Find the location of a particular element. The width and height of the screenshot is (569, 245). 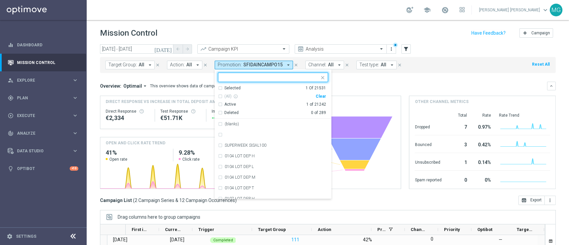

div: Increase is located at coordinates (226, 111).